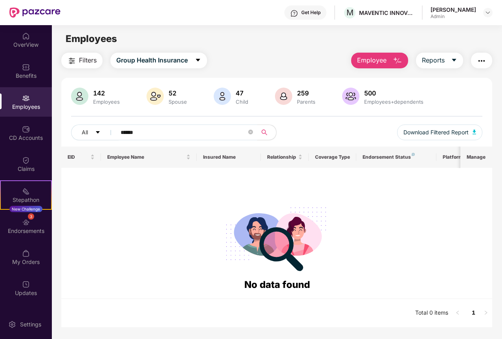 This screenshot has width=502, height=339. Describe the element at coordinates (486, 313) in the screenshot. I see `span: right` at that location.